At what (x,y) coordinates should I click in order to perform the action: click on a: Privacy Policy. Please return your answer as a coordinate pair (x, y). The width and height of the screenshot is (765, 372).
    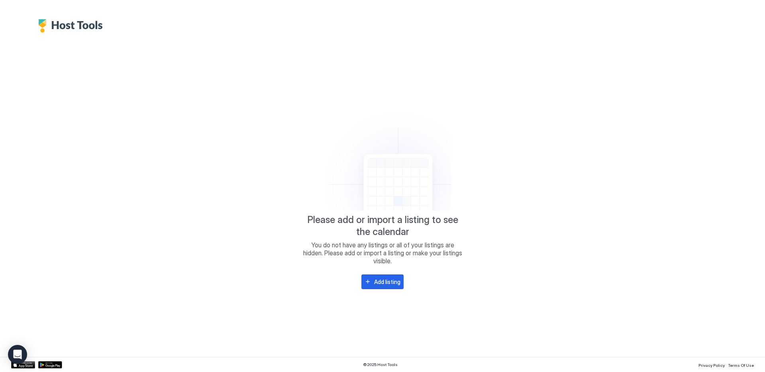
    Looking at the image, I should click on (712, 365).